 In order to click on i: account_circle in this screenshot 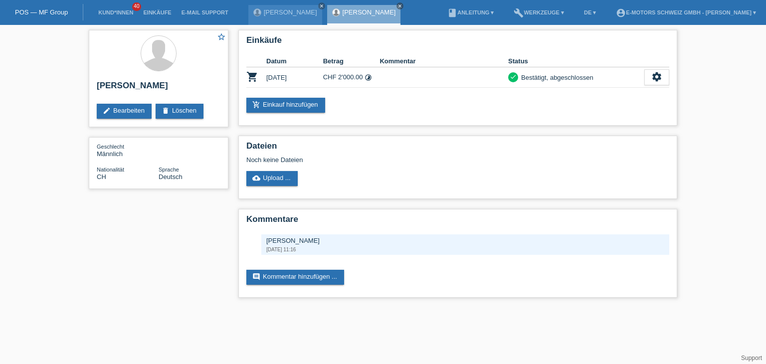, I will do `click(621, 13)`.